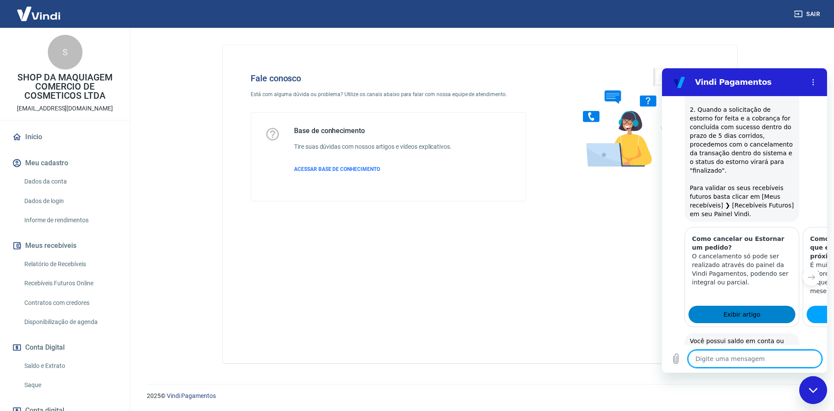 The image size is (834, 411). I want to click on a: Disponibilização de agenda, so click(70, 322).